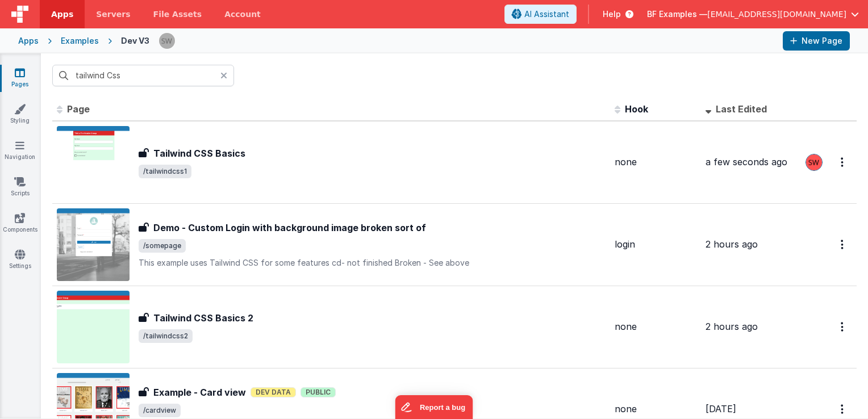  Describe the element at coordinates (162, 246) in the screenshot. I see `span: /somepage` at that location.